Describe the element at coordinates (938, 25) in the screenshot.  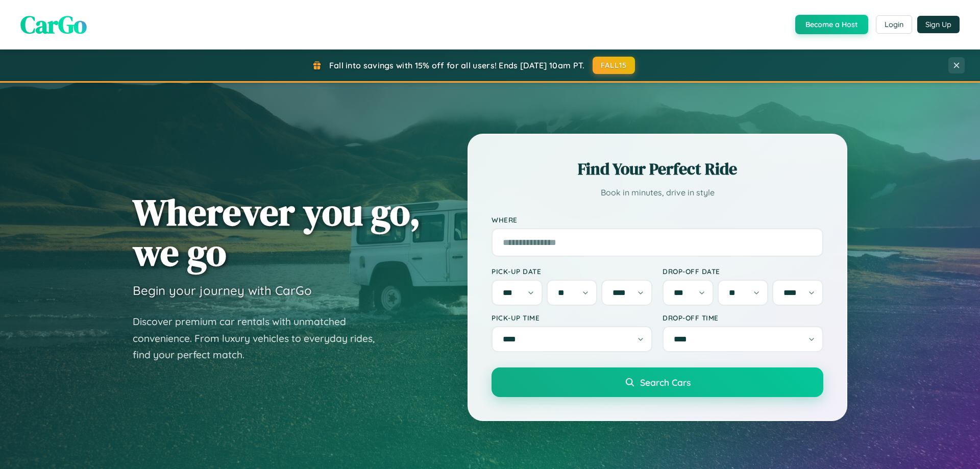
I see `button: Sign Up` at that location.